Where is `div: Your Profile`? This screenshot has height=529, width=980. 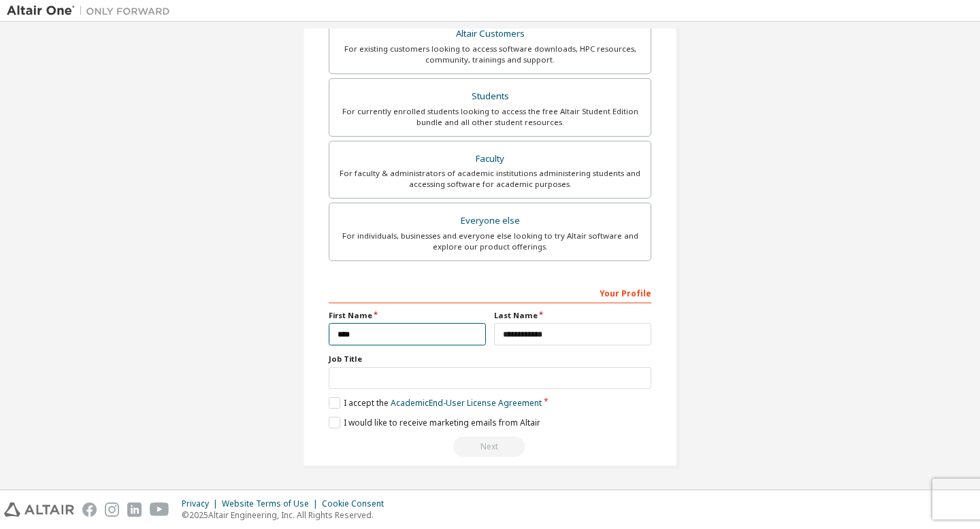 div: Your Profile is located at coordinates (490, 292).